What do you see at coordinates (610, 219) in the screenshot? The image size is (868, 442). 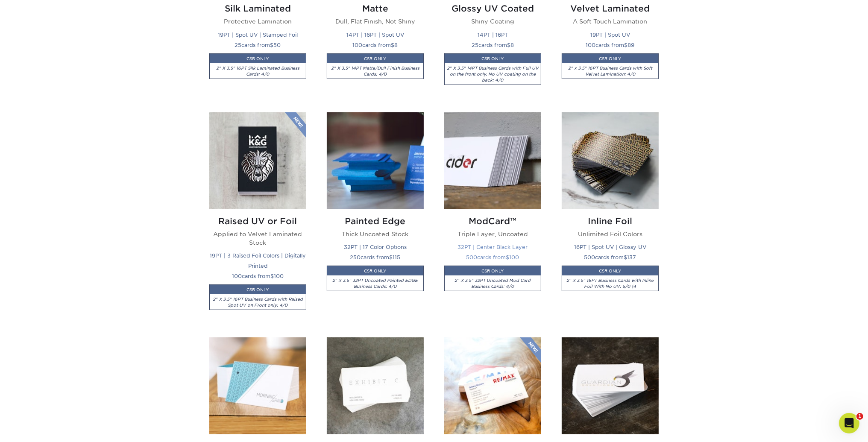 I see `a: Inline Foil Business Cards Inline Foil Unlimited Foil Colors 16PT | Spot UV | Glossy UV 500cards ...` at bounding box center [610, 219].